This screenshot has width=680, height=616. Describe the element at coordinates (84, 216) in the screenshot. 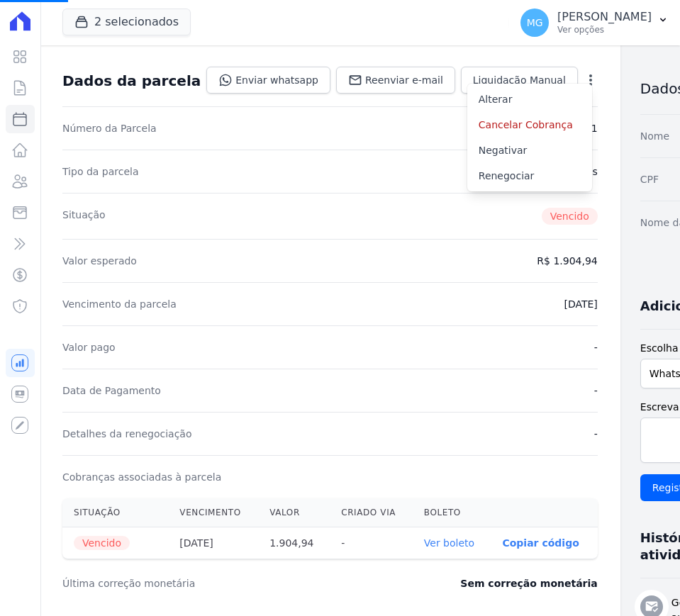

I see `dt: Situação` at that location.